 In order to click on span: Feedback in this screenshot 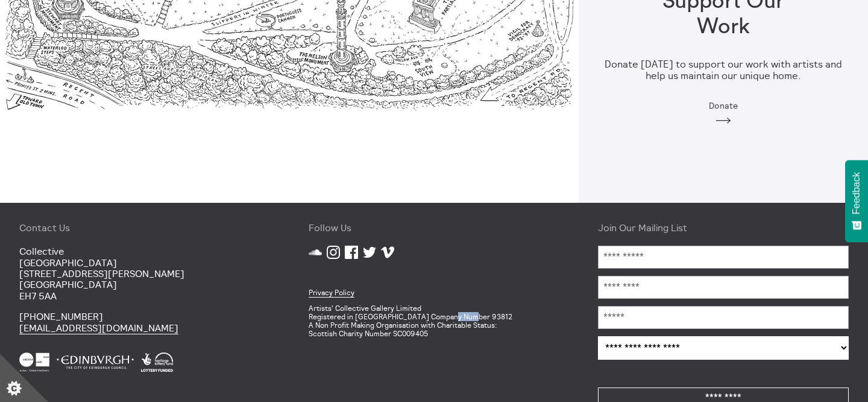, I will do `click(857, 193)`.